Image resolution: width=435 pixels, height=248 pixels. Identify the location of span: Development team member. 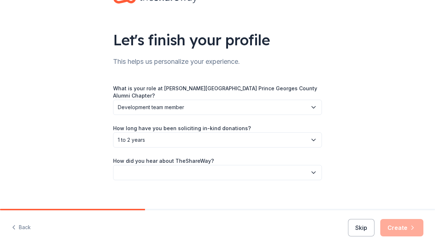
(212, 107).